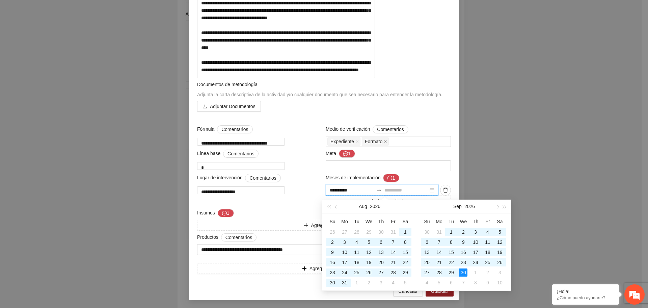  I want to click on span: Insumos, so click(215, 213).